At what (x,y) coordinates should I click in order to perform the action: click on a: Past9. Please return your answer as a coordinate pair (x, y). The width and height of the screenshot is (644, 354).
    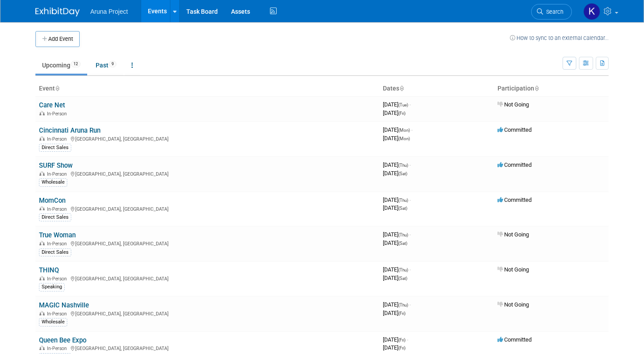
    Looking at the image, I should click on (106, 65).